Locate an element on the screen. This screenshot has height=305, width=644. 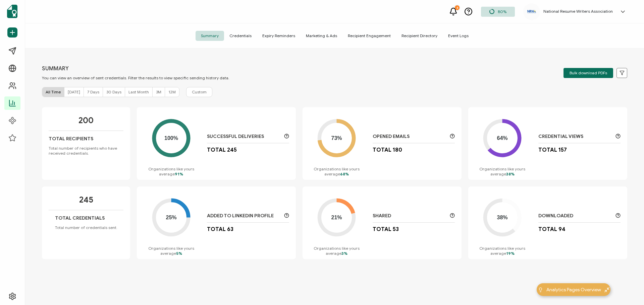
p: SUMMARY is located at coordinates (136, 69).